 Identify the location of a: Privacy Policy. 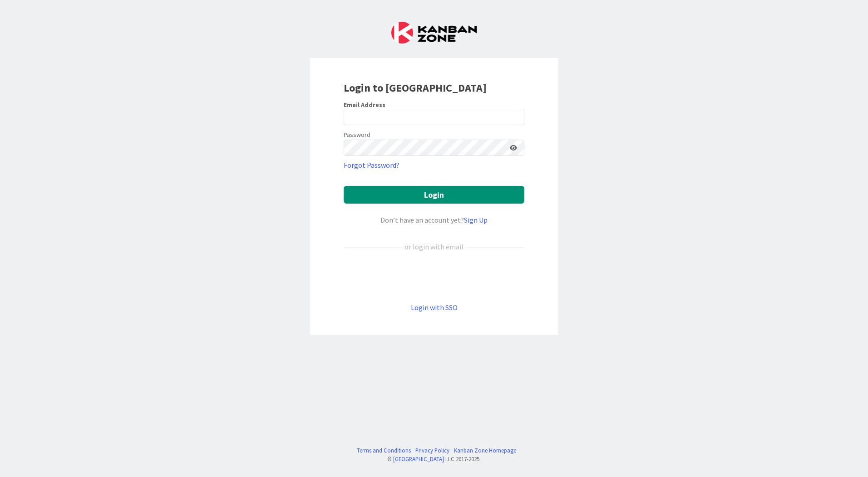
(432, 450).